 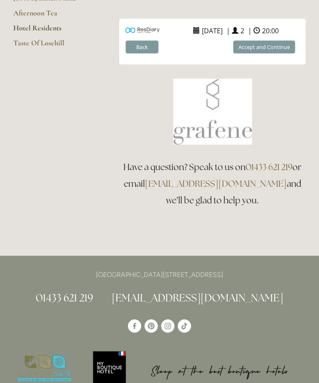 I want to click on a: TikTok, so click(x=185, y=326).